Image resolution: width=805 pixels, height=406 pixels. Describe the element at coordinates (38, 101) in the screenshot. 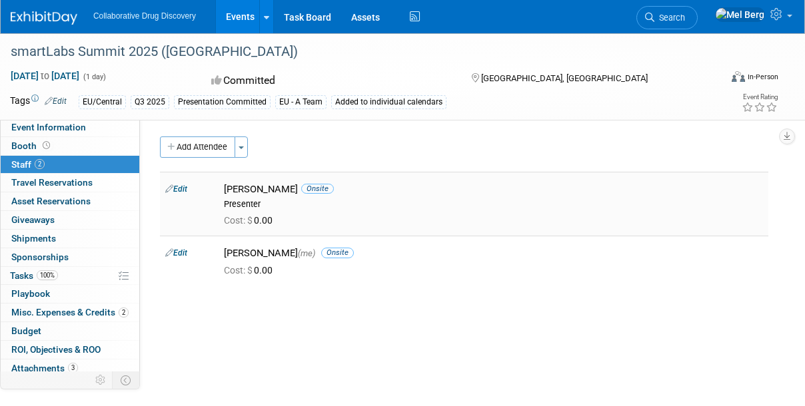

I see `td: Tags` at that location.